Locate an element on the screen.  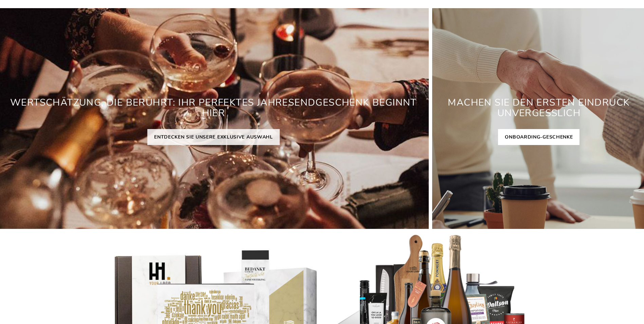
a: ONBOARDING-GESCHENKE is located at coordinates (539, 137).